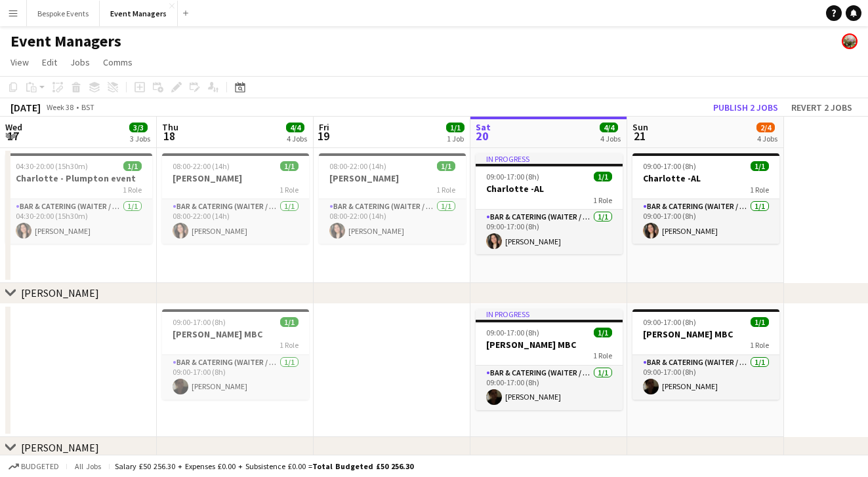 The image size is (868, 477). Describe the element at coordinates (117, 62) in the screenshot. I see `span: Comms` at that location.